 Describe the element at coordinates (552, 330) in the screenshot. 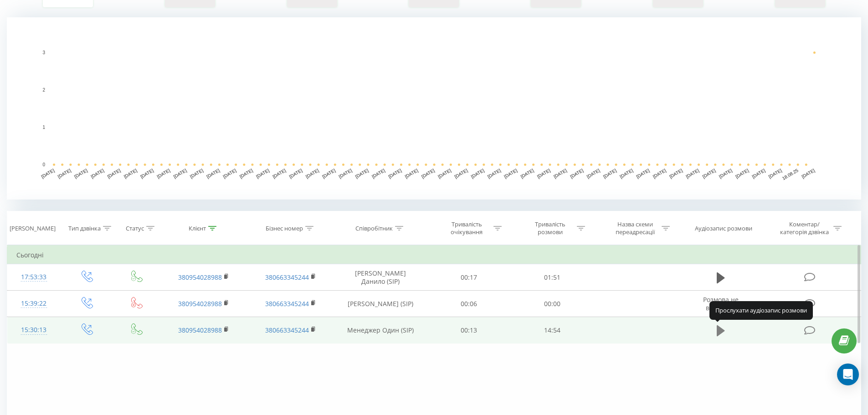

I see `td: 14:54` at that location.